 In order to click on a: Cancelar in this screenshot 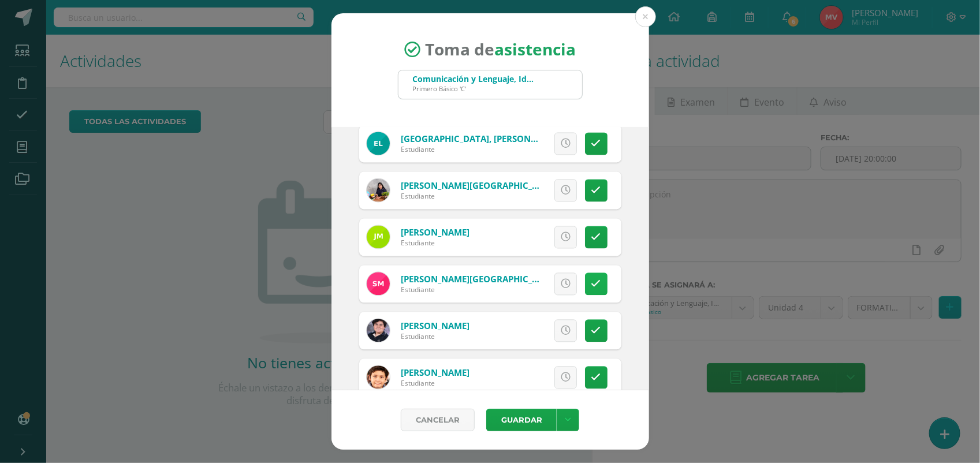, I will do `click(438, 420)`.